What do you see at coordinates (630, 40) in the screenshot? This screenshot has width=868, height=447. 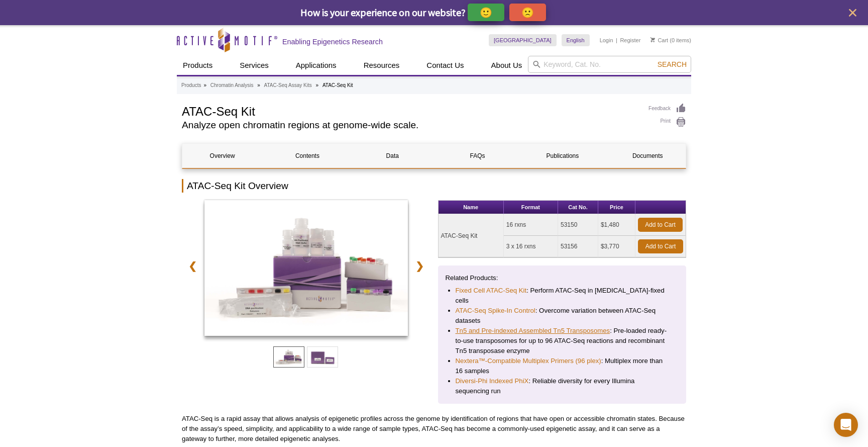 I see `a: Register` at bounding box center [630, 40].